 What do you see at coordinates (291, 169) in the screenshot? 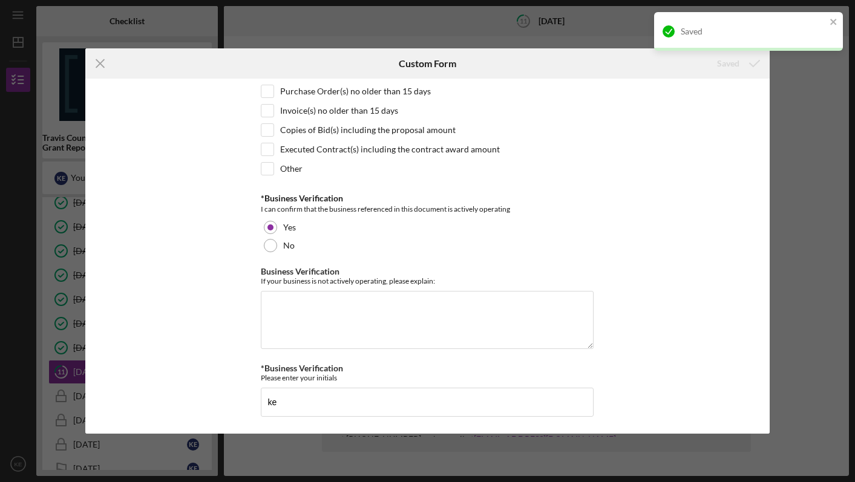
I see `label: Other` at bounding box center [291, 169].